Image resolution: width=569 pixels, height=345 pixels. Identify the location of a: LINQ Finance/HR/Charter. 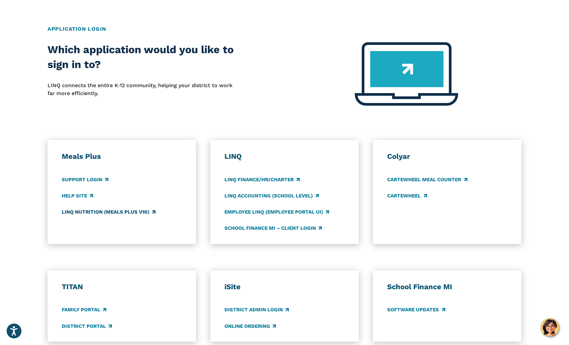
(262, 180).